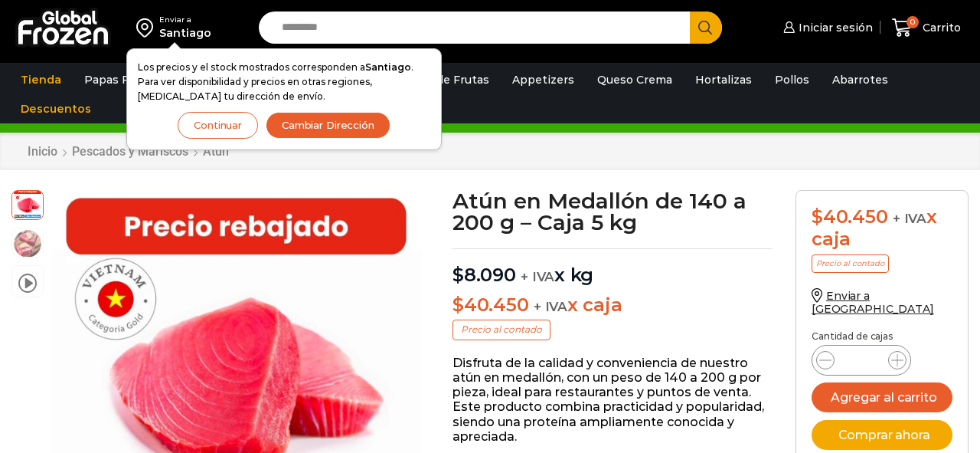  Describe the element at coordinates (882, 336) in the screenshot. I see `p: Cantidad de cajas` at that location.